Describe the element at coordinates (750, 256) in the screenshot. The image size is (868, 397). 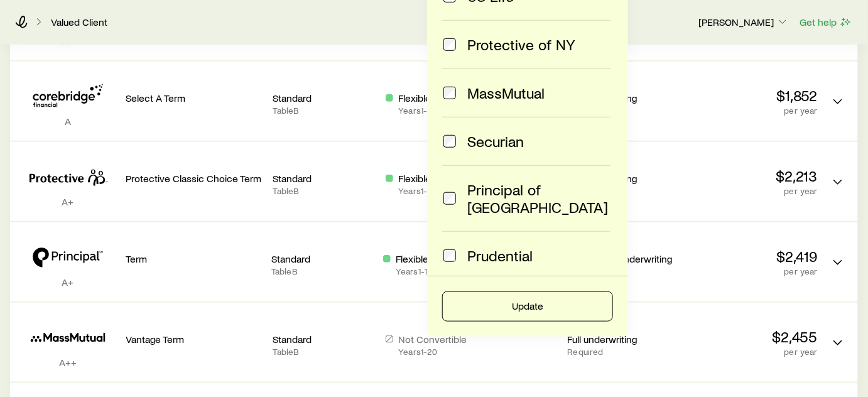
I see `p: $2,419` at that location.